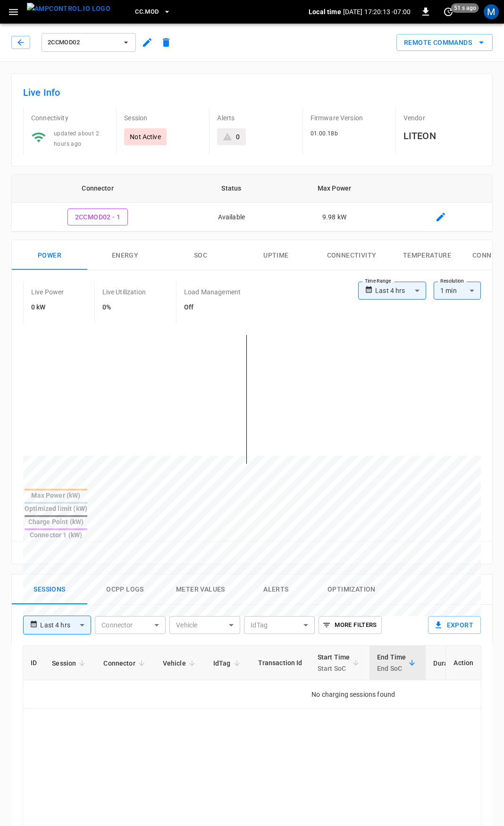 This screenshot has height=826, width=504. Describe the element at coordinates (452, 282) in the screenshot. I see `label: Resolution` at that location.